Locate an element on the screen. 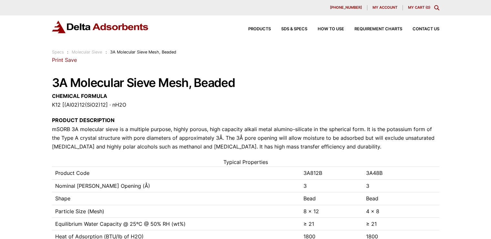 The height and width of the screenshot is (239, 491). strong: CHEMICAL FORMULA is located at coordinates (79, 96).